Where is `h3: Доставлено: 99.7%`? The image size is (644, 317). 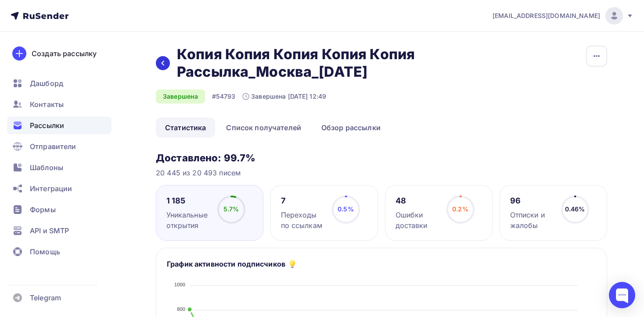
h3: Доставлено: 99.7% is located at coordinates (382, 158).